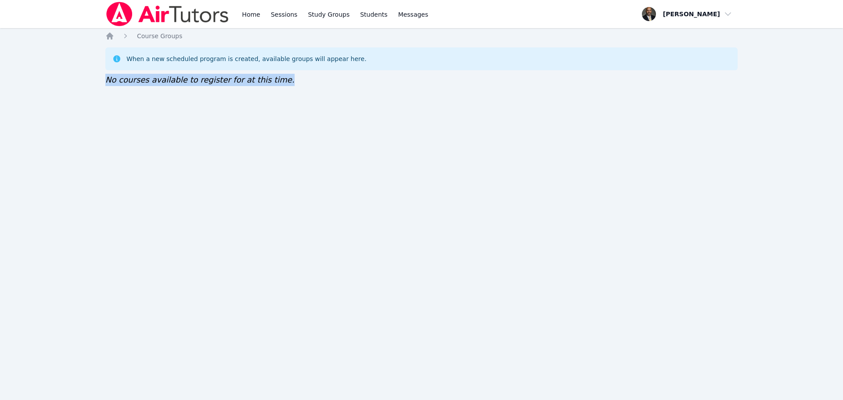 The image size is (843, 400). I want to click on img: Air Tutors, so click(167, 14).